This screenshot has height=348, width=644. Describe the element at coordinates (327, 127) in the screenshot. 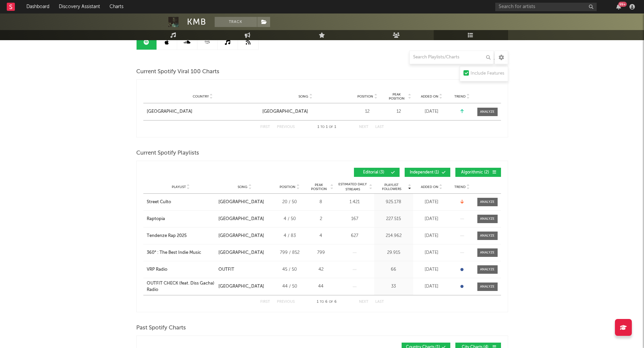

I see `div: 1 1 1` at that location.